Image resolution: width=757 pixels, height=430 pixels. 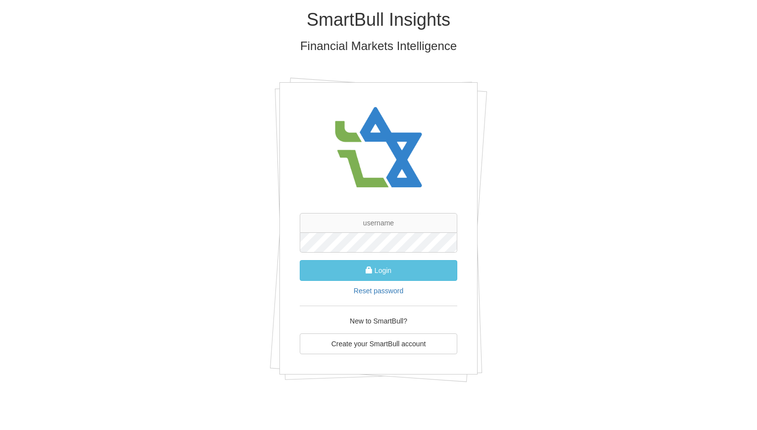 What do you see at coordinates (378, 344) in the screenshot?
I see `a: Create your SmartBull account` at bounding box center [378, 344].